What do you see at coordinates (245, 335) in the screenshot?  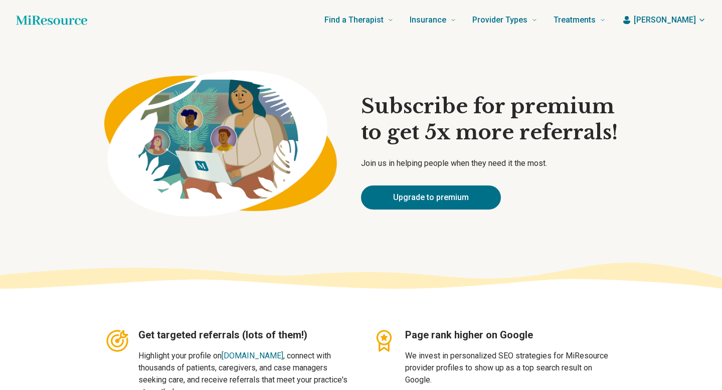 I see `h3: Get targeted referrals (lots of them!)` at bounding box center [245, 335].